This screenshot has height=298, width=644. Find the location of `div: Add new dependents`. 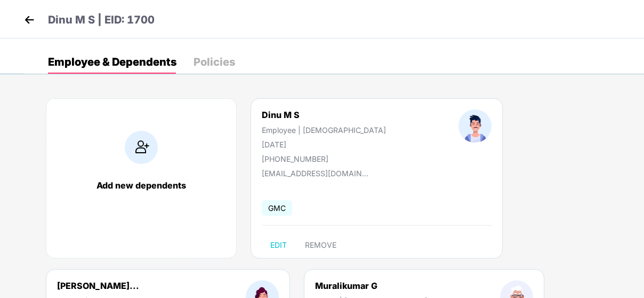

div: Add new dependents is located at coordinates (141, 185).